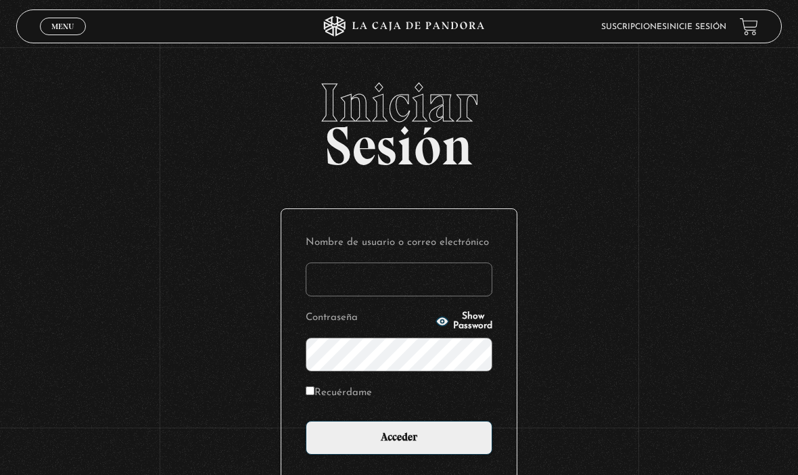 The height and width of the screenshot is (475, 798). Describe the element at coordinates (369, 317) in the screenshot. I see `label: Contraseña` at that location.